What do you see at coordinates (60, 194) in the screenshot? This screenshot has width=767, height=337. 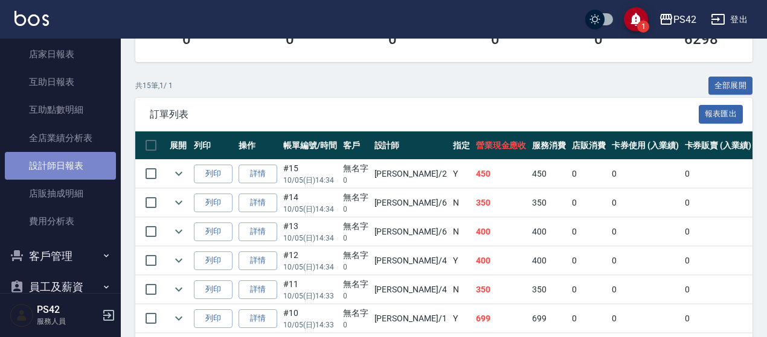 I see `a: 店販抽成明細` at bounding box center [60, 194].